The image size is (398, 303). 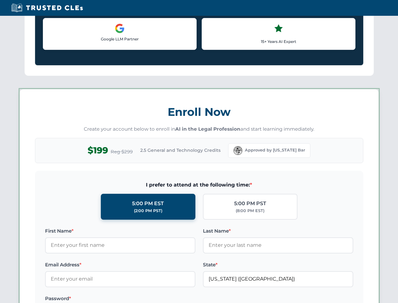 What do you see at coordinates (199, 185) in the screenshot?
I see `span: I prefer to attend at the following time:` at bounding box center [199, 185].